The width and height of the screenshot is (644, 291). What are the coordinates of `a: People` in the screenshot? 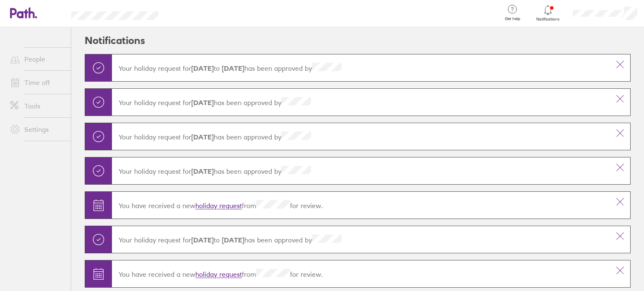 It's located at (37, 59).